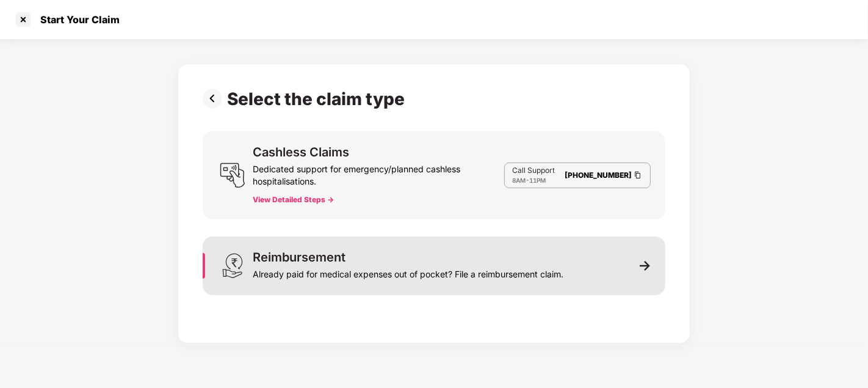 The image size is (868, 388). I want to click on div: Cashless Claims, so click(301, 152).